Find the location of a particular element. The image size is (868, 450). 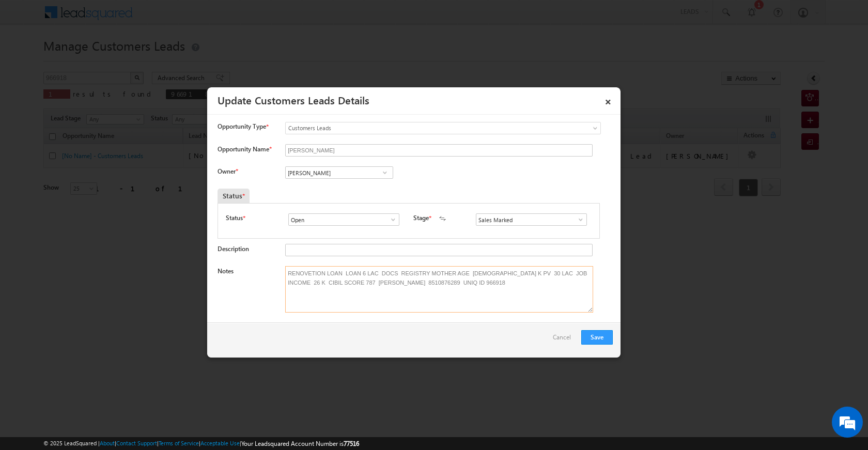

a: Terms of Service is located at coordinates (179, 443).